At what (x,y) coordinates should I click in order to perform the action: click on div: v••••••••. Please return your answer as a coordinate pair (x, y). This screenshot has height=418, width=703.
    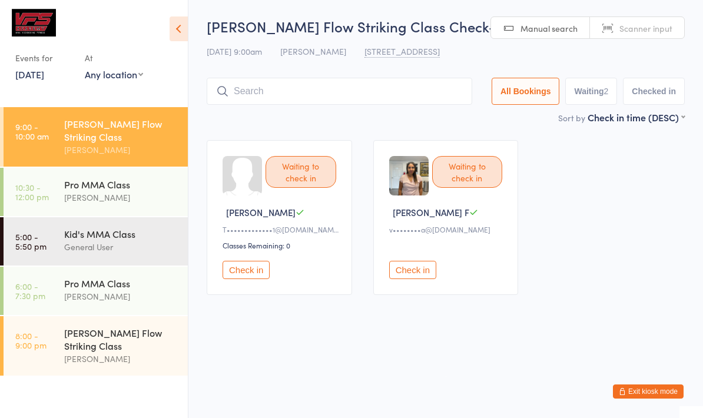
    Looking at the image, I should click on (448, 229).